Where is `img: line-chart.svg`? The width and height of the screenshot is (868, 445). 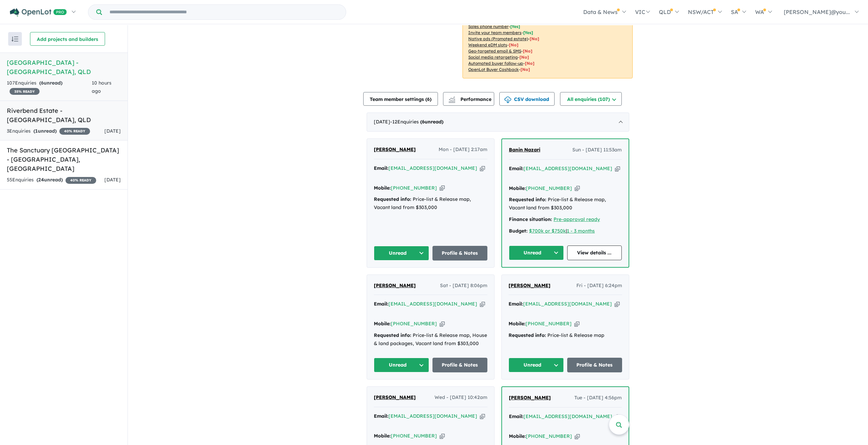 img: line-chart.svg is located at coordinates (452, 98).